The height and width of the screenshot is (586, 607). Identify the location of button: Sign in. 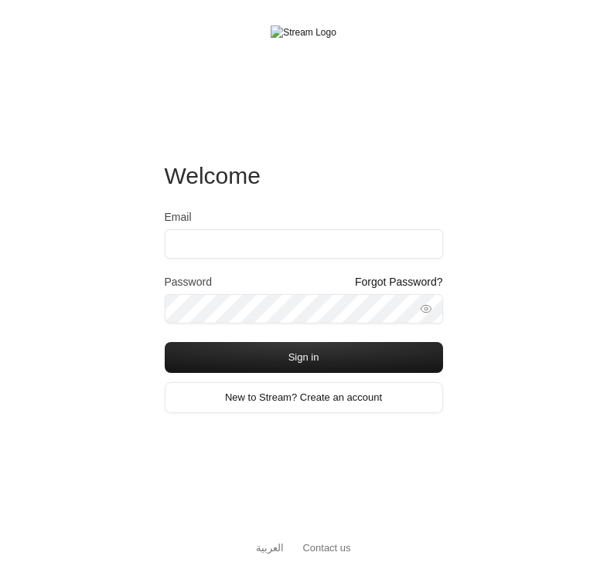
(304, 358).